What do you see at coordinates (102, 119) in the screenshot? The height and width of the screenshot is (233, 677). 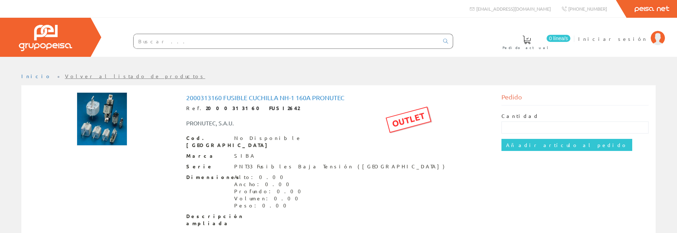 I see `img: Foto artículo 2000313160 Fusible Cuchilla Nh-1 160a Pronutec (141.9881305638x150)` at bounding box center [102, 119].